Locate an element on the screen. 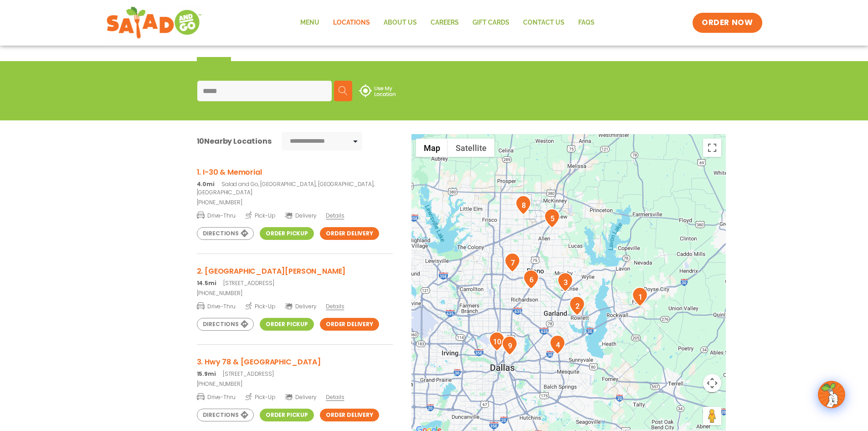  strong: 4.0mi is located at coordinates (205, 184).